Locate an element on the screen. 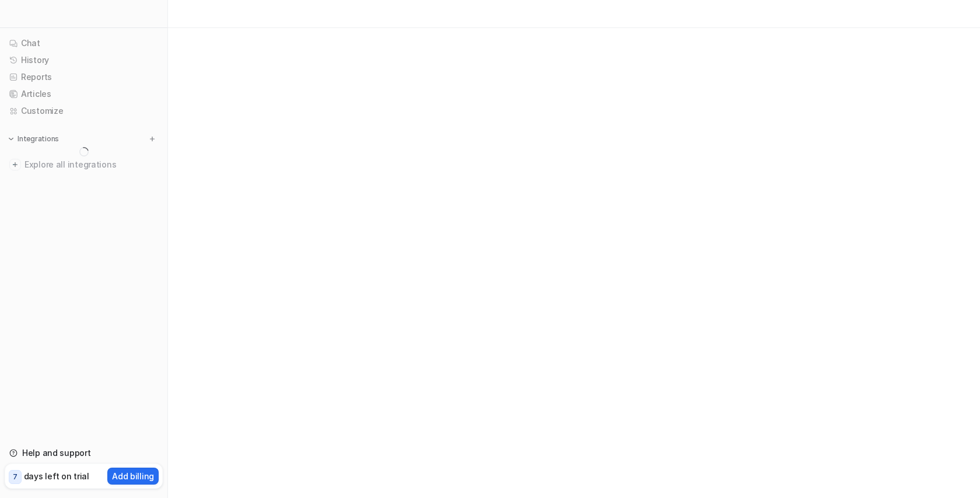 The width and height of the screenshot is (980, 498). p: 7 is located at coordinates (15, 477).